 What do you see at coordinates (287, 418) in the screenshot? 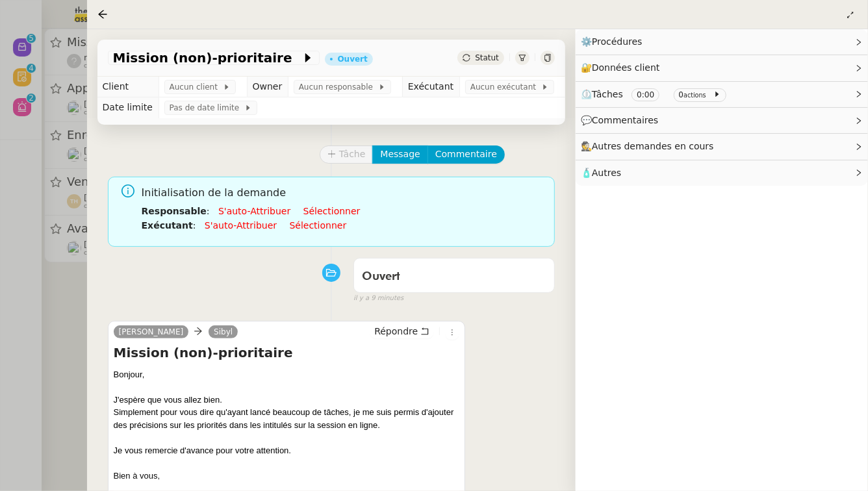
I see `div: Simplement pour vous dire qu'ayant lancé beaucoup de tâches, je me suis permis d'ajouter des préc...` at bounding box center [287, 418].